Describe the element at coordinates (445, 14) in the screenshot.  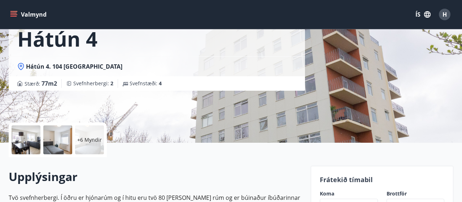
I see `span: H` at that location.